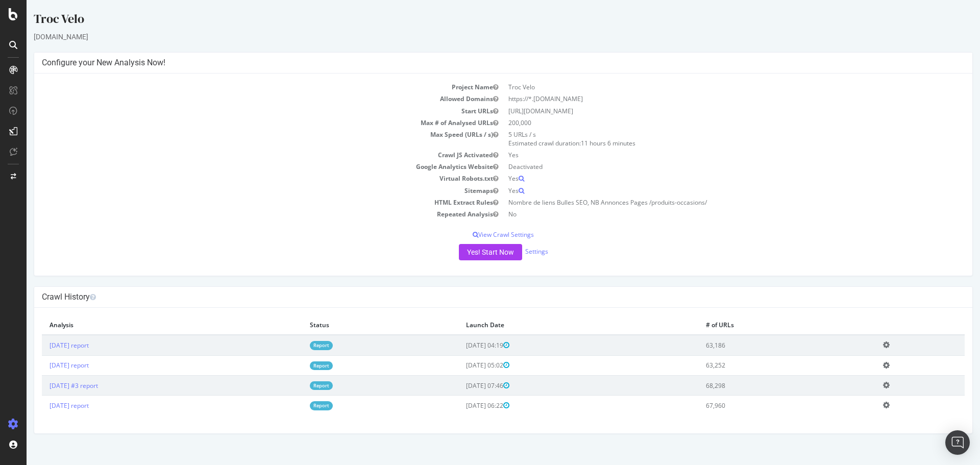 The image size is (980, 465). I want to click on th: Launch Date, so click(551, 325).